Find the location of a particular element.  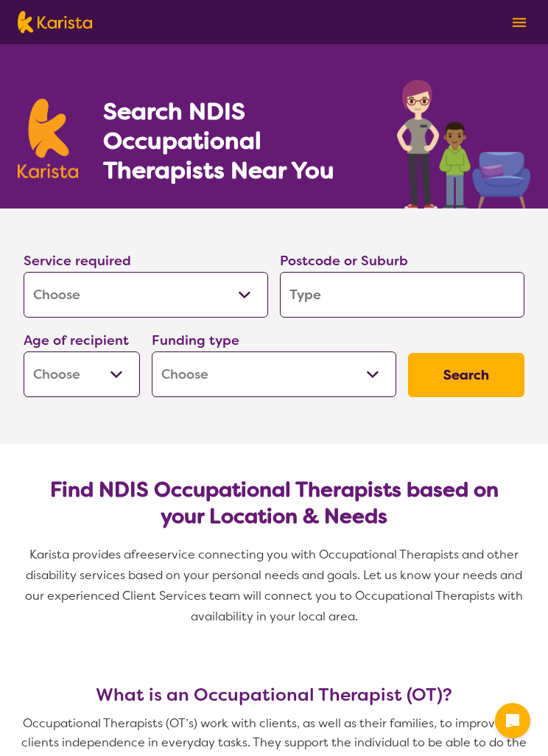

label: Funding type is located at coordinates (195, 340).